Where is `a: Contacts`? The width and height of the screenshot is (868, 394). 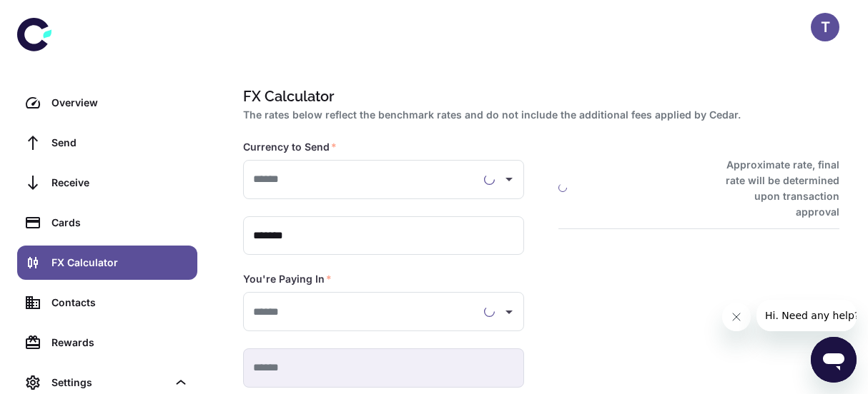 a: Contacts is located at coordinates (107, 303).